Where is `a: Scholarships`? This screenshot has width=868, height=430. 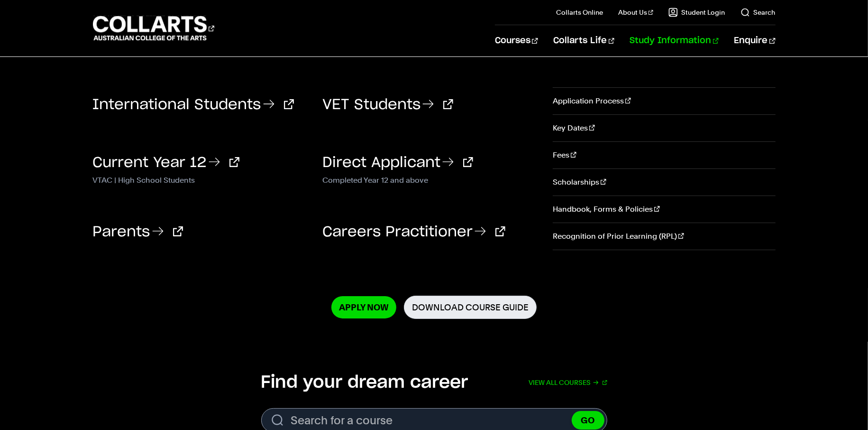 a: Scholarships is located at coordinates (664, 182).